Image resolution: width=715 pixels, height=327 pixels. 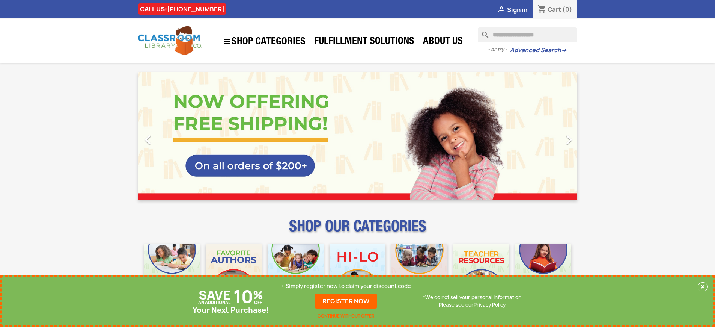 I want to click on a: About Us, so click(x=443, y=42).